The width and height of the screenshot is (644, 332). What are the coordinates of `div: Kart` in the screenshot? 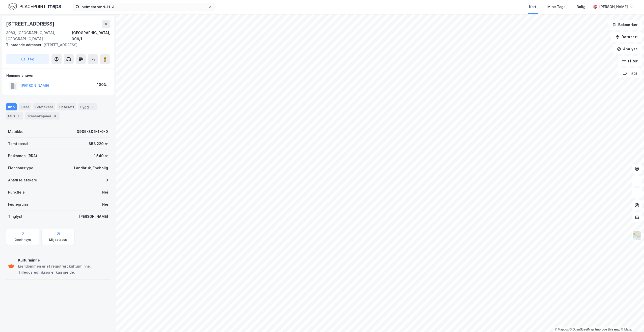 It's located at (532, 7).